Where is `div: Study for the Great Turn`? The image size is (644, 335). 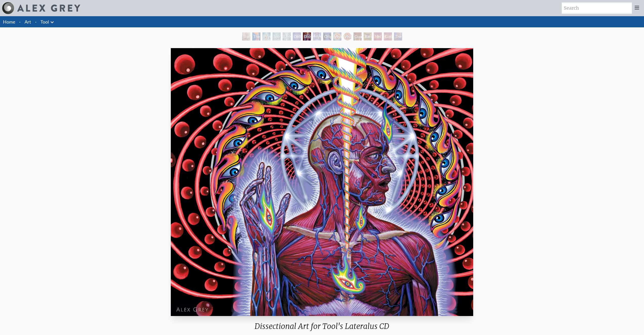 div: Study for the Great Turn is located at coordinates (246, 36).